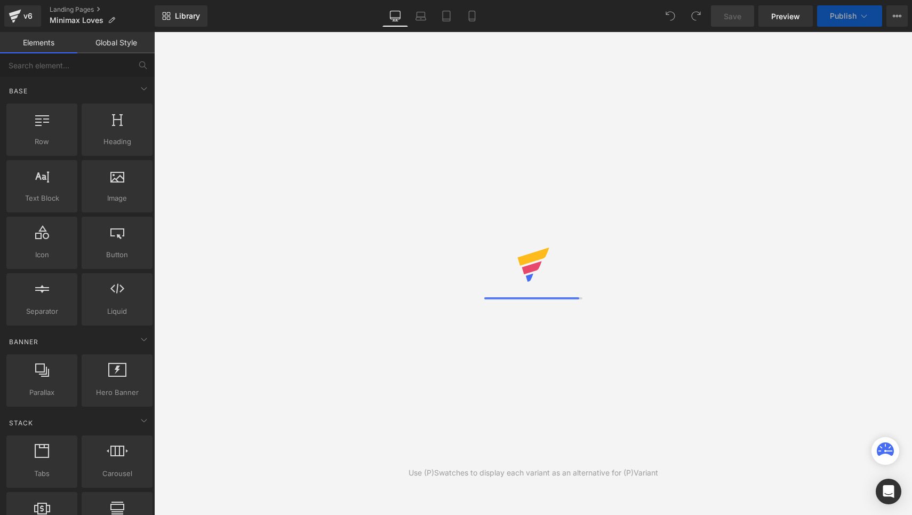  I want to click on a: Desktop, so click(395, 16).